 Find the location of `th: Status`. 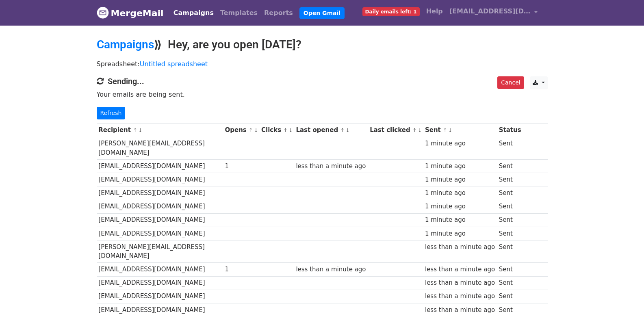

th: Status is located at coordinates (510, 130).